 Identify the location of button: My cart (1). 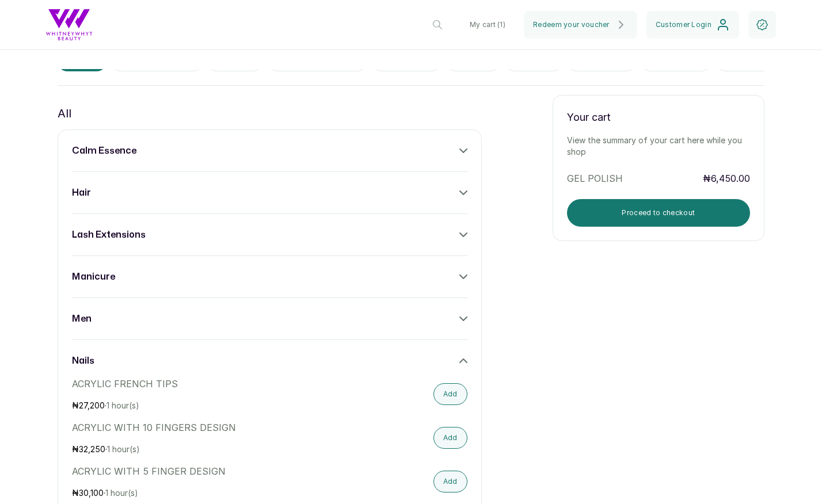
(487, 25).